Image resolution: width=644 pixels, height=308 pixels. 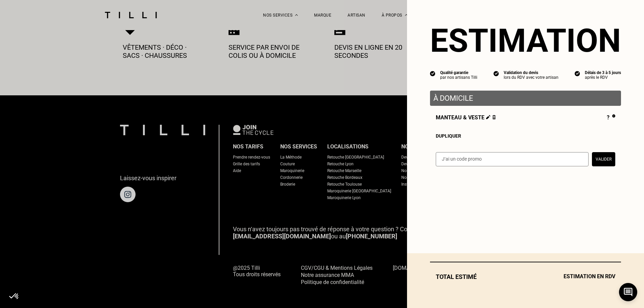 I want to click on div: Total estimé, so click(x=525, y=276).